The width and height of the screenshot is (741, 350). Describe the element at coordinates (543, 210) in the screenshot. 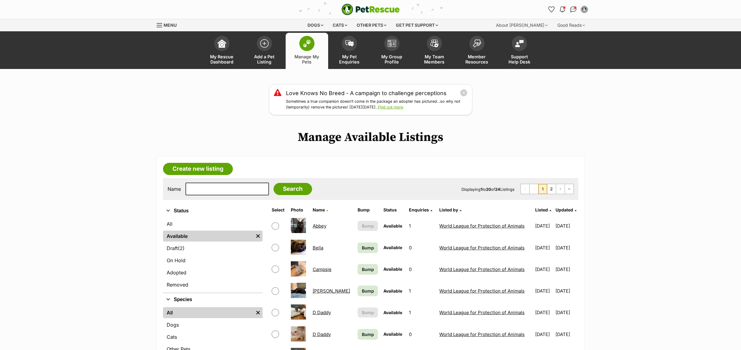

I see `a: Listed` at that location.